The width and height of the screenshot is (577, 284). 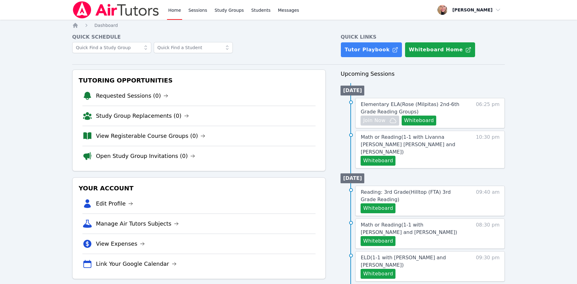 What do you see at coordinates (380, 120) in the screenshot?
I see `button: Join Now` at bounding box center [380, 120].